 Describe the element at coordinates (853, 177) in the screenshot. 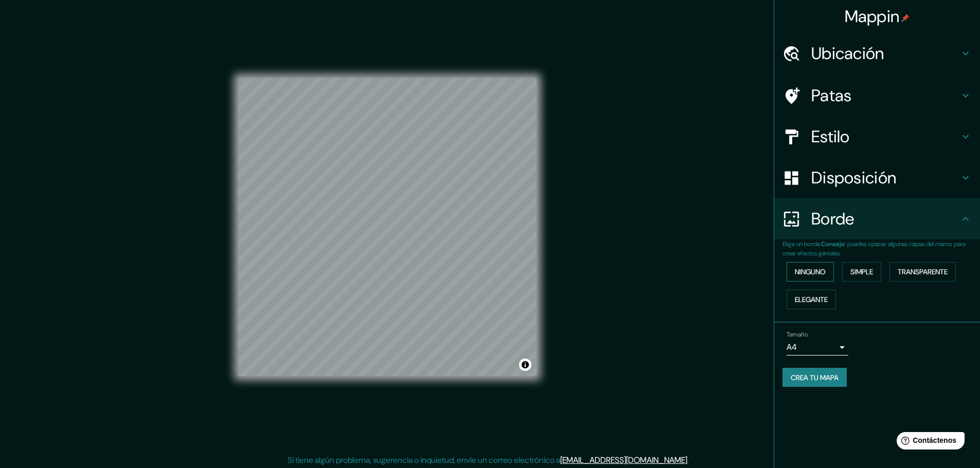

I see `font: Disposición` at that location.